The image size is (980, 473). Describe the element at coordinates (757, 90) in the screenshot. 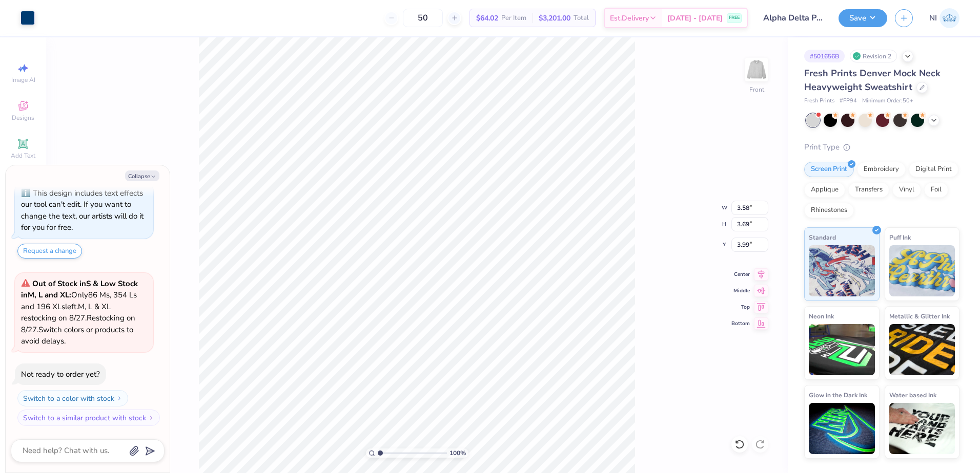

I see `div: Front` at that location.